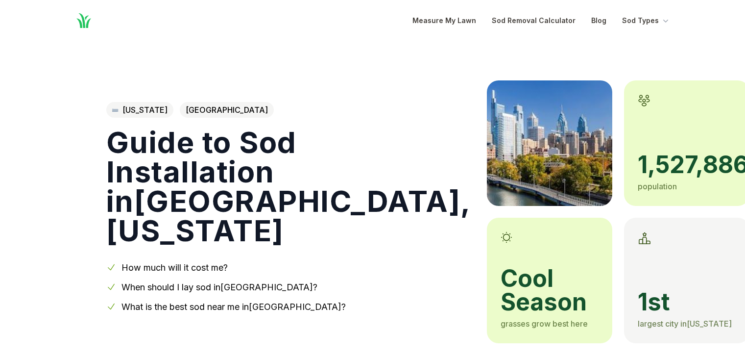  Describe the element at coordinates (545, 323) in the screenshot. I see `span: grasses grow best here` at that location.